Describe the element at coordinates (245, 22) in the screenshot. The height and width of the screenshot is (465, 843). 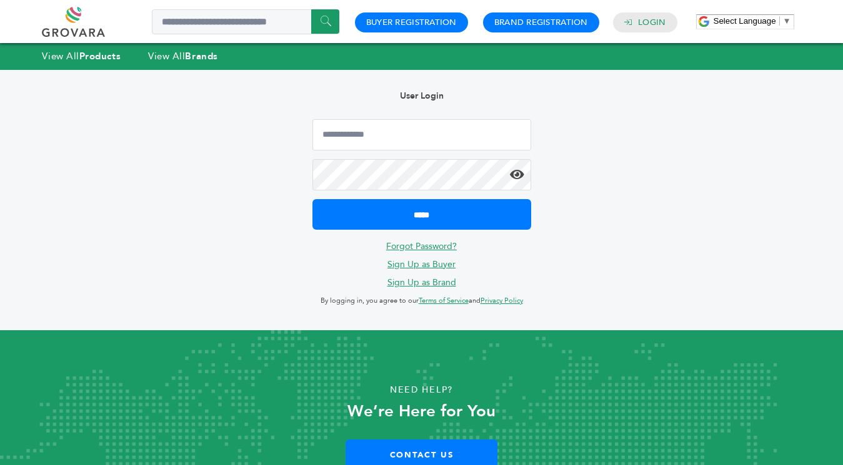
I see `input: Search a product or brand...` at that location.